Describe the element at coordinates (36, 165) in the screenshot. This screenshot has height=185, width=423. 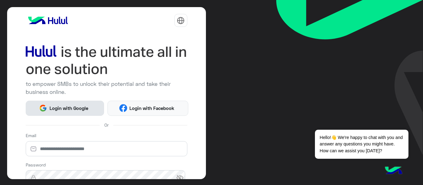
I see `label: Password` at that location.